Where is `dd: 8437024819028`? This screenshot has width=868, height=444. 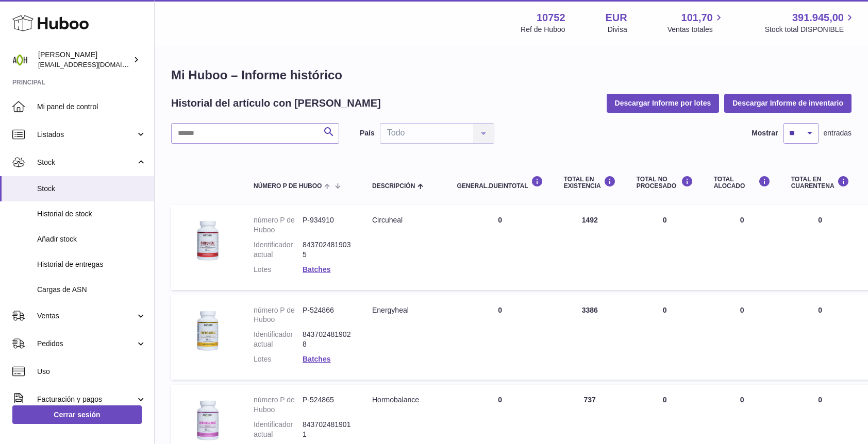
dd: 8437024819028 is located at coordinates (327, 340).